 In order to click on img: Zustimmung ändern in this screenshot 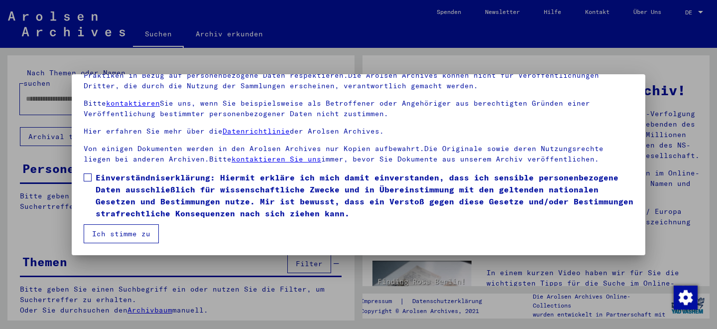, I will do `click(686, 297)`.